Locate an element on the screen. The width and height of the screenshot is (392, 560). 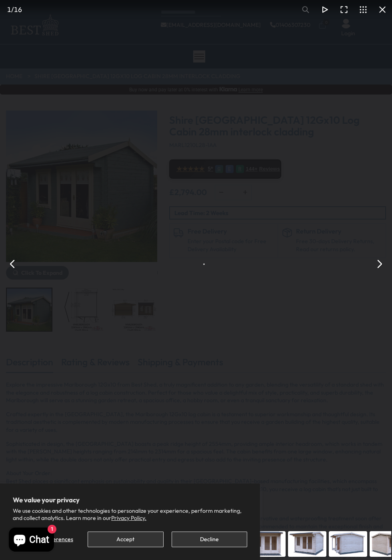
button: Decline is located at coordinates (209, 539).